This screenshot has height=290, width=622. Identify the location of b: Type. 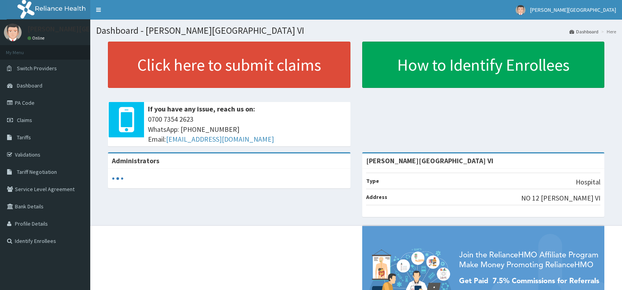
(372, 181).